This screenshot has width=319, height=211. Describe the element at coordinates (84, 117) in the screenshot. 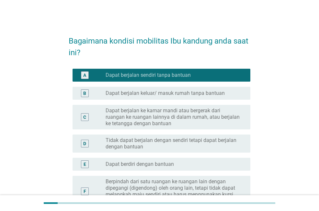

I see `div: C` at that location.